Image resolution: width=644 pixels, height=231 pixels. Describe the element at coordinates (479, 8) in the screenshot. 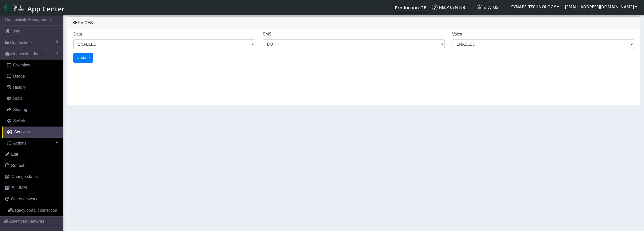

I see `img: status.svg` at that location.